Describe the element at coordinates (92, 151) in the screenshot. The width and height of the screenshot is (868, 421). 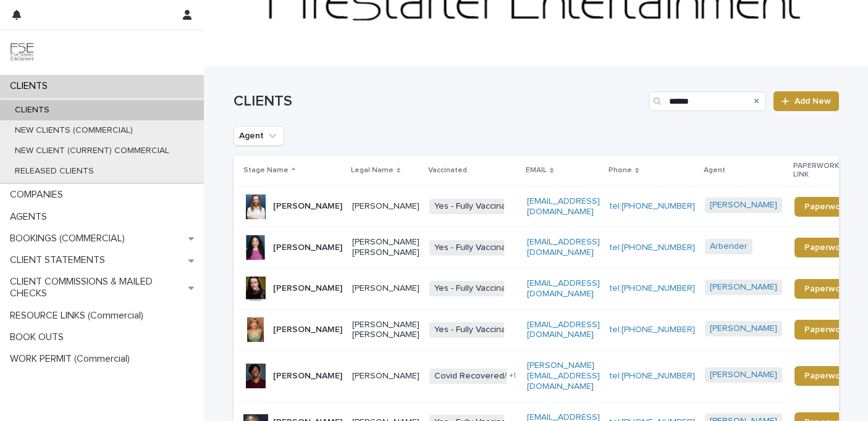
I see `p: NEW CLIENT (CURRENT) COMMERCIAL` at that location.